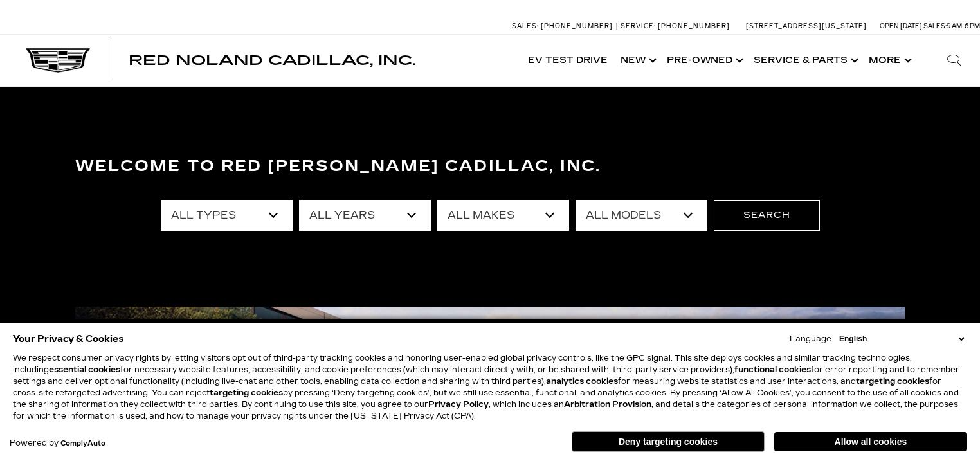  I want to click on button: Allow all cookies, so click(871, 441).